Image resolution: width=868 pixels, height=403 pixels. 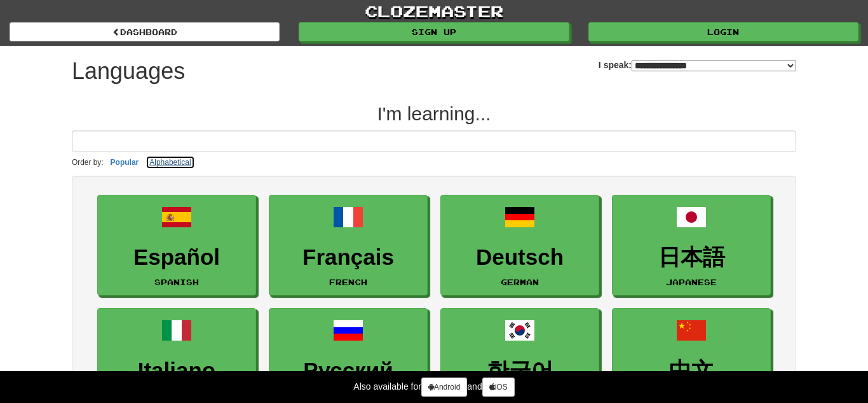 I want to click on a: dashboard, so click(x=144, y=32).